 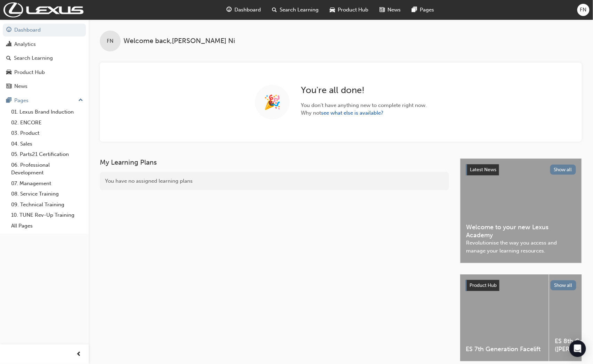 What do you see at coordinates (47, 215) in the screenshot?
I see `a: 10. TUNE Rev-Up Training` at bounding box center [47, 215].